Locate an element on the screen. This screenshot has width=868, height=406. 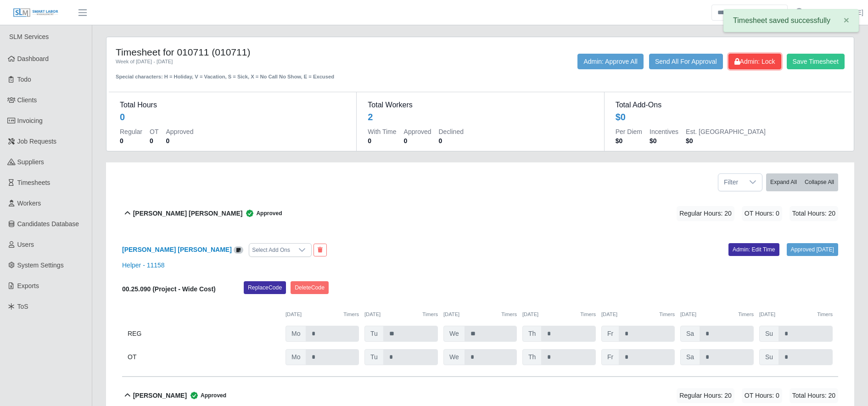
span: Suppliers is located at coordinates (30, 162).